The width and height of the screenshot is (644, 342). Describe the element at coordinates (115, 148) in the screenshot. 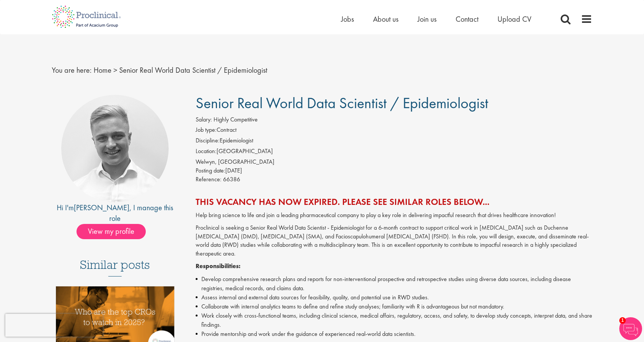

I see `img: imeage of recruiter Joshua Bye` at that location.